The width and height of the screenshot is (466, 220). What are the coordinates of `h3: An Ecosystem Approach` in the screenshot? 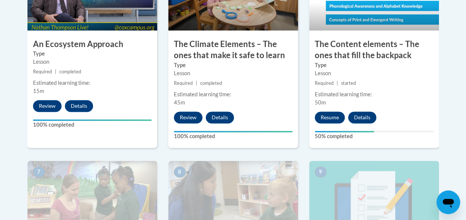 It's located at (92, 44).